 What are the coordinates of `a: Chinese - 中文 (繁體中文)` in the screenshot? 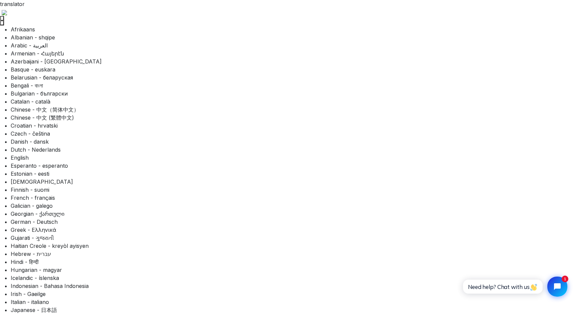 It's located at (294, 117).